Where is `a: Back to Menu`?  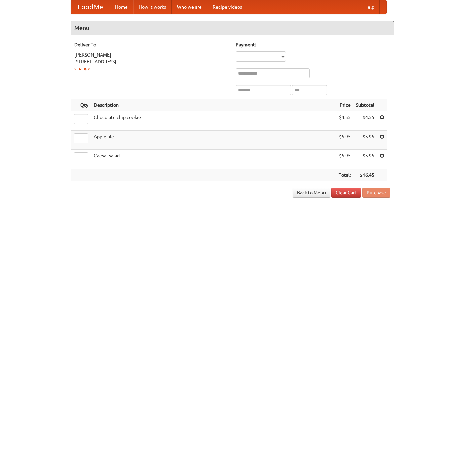 a: Back to Menu is located at coordinates (311, 193).